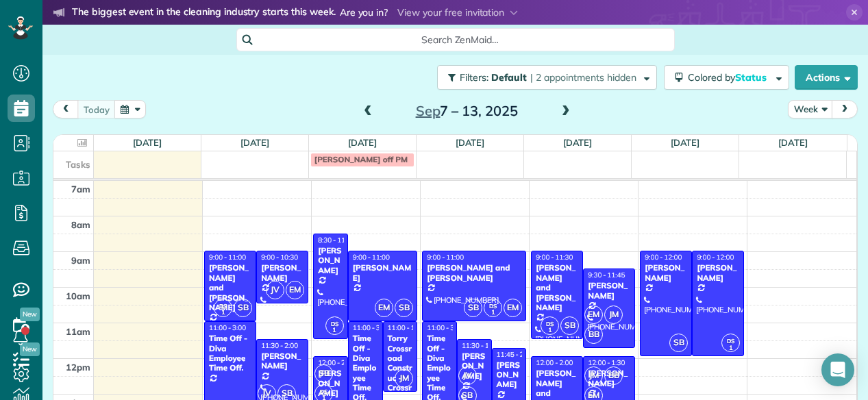  What do you see at coordinates (97, 109) in the screenshot?
I see `button: today` at bounding box center [97, 109].